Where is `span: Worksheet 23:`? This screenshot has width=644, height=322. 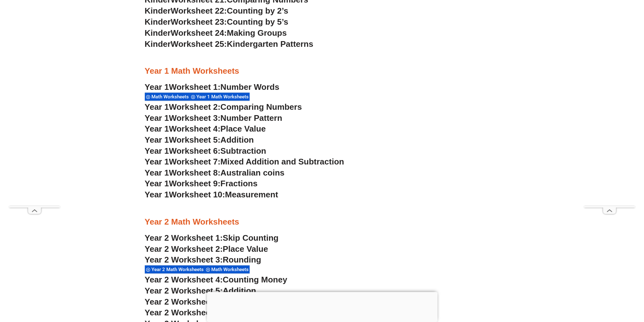 span: Worksheet 23: is located at coordinates (199, 22).